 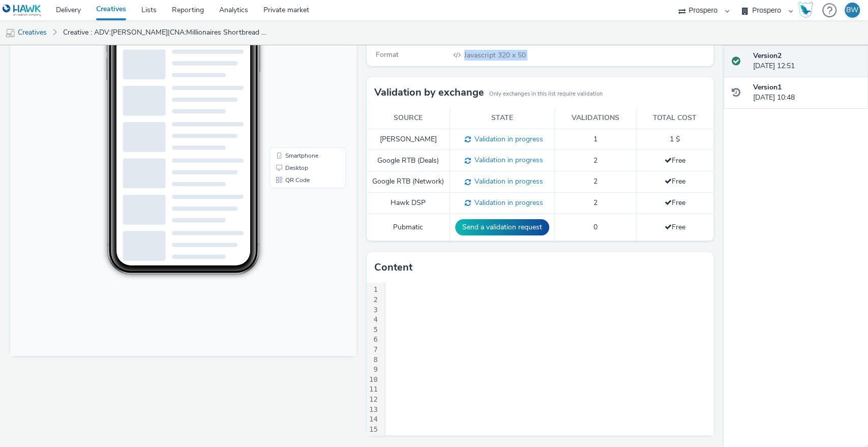 What do you see at coordinates (123, 41) in the screenshot?
I see `span: 16:26` at bounding box center [123, 41].